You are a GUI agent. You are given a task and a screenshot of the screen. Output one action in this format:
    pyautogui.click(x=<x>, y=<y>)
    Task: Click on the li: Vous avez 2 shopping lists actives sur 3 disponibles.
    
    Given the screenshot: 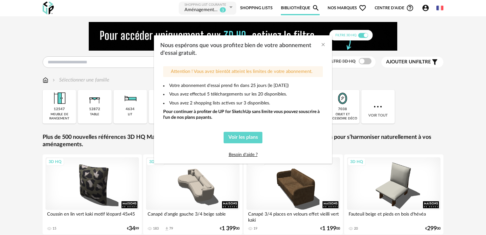 What is the action you would take?
    pyautogui.click(x=243, y=103)
    